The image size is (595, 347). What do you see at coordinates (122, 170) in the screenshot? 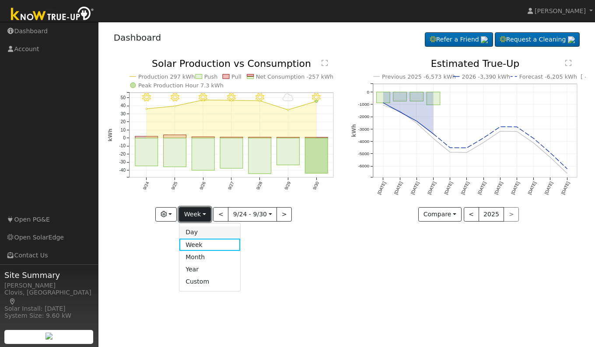
I see `text: -40` at bounding box center [122, 170].